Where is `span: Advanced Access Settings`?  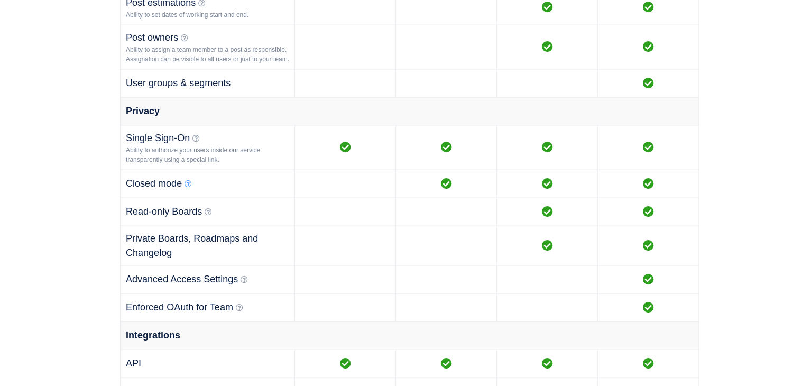 span: Advanced Access Settings is located at coordinates (182, 279).